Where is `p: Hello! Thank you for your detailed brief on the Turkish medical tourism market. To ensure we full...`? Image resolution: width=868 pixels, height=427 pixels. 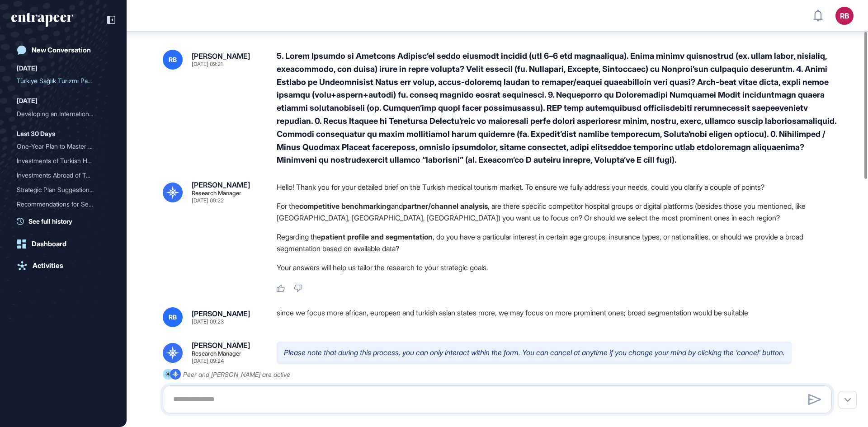 p: Hello! Thank you for your detailed brief on the Turkish medical tourism market. To ensure we full... is located at coordinates (558, 187).